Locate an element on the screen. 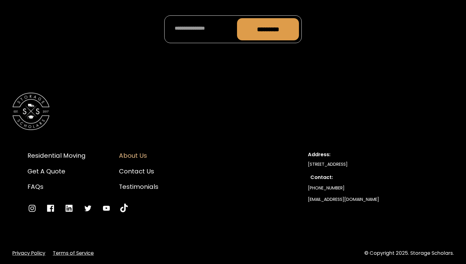 The height and width of the screenshot is (264, 466). div: Contact: is located at coordinates (373, 178).